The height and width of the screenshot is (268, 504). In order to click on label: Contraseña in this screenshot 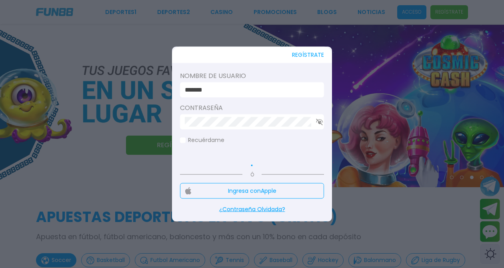, I will do `click(252, 108)`.